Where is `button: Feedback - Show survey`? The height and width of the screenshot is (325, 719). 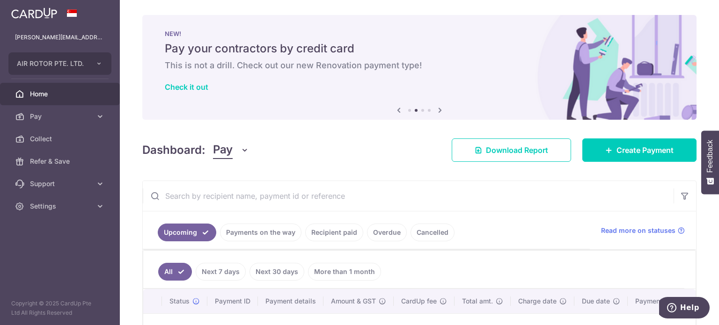 button: Feedback - Show survey is located at coordinates (710, 162).